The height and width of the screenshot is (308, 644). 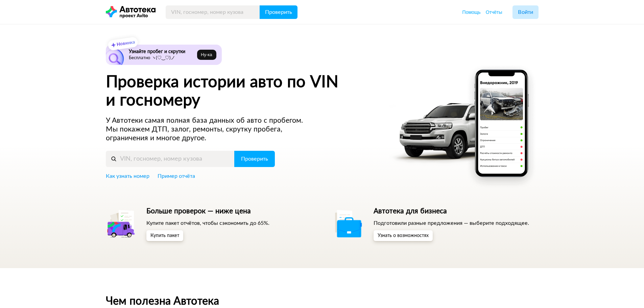 What do you see at coordinates (126, 44) in the screenshot?
I see `strong: Новинка` at bounding box center [126, 44].